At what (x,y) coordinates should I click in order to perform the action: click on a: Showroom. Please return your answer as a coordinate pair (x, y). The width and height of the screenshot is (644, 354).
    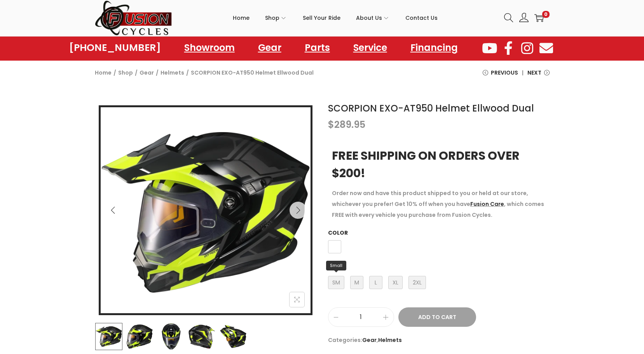
    Looking at the image, I should click on (210, 48).